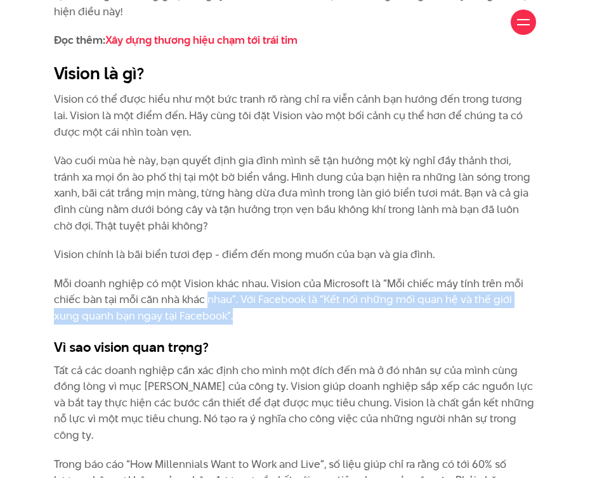 Image resolution: width=590 pixels, height=478 pixels. What do you see at coordinates (295, 115) in the screenshot?
I see `p: Vision có thể được hiểu như một bức tranh rõ ràng chỉ ra viễn cảnh bạn hướng đến trong tương lai....` at bounding box center [295, 115].